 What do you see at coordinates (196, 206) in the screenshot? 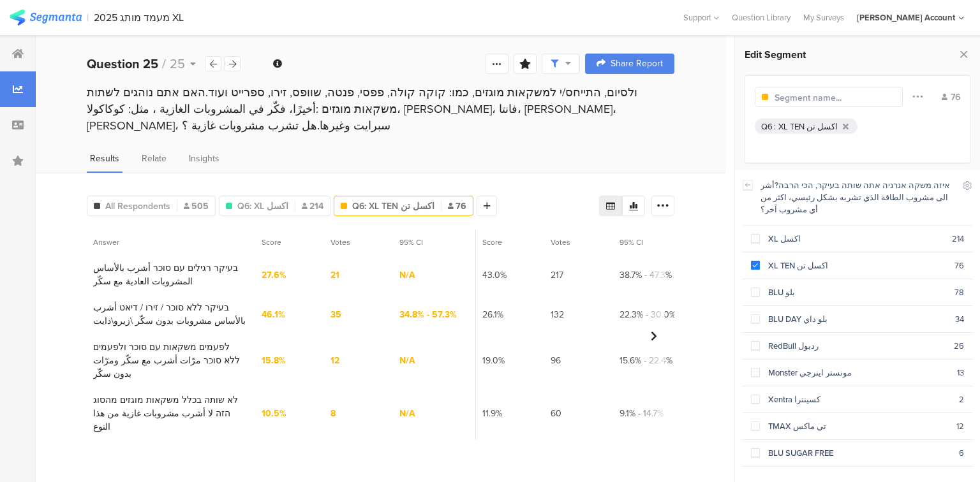
I see `span: 505` at bounding box center [196, 206].